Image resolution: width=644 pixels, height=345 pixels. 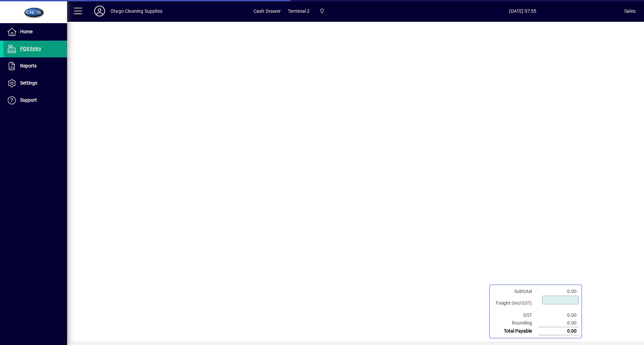 What do you see at coordinates (35, 84) in the screenshot?
I see `a: Settings` at bounding box center [35, 84].